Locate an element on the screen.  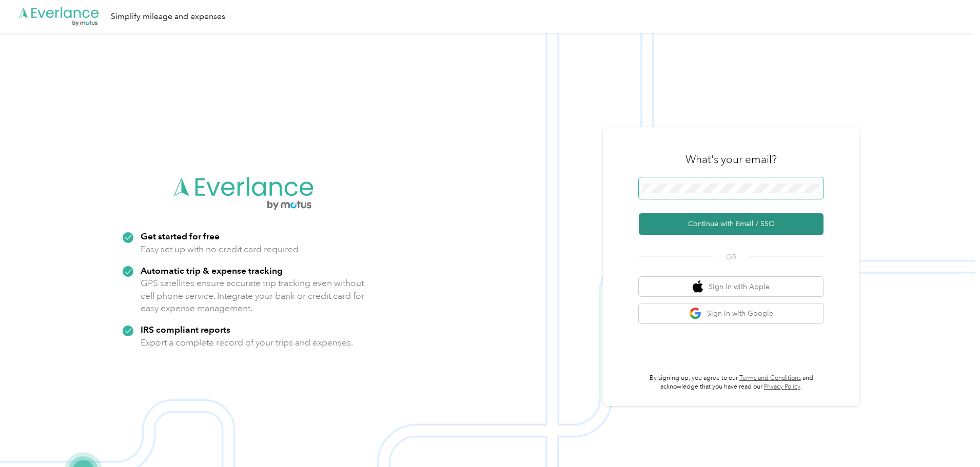
strong: Get started for free is located at coordinates (180, 236).